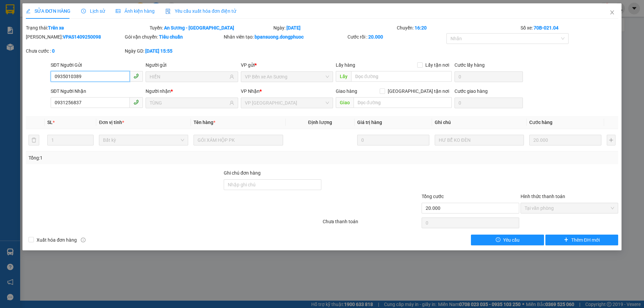 Image resolution: width=644 pixels, height=308 pixels. I want to click on img: icon, so click(168, 11).